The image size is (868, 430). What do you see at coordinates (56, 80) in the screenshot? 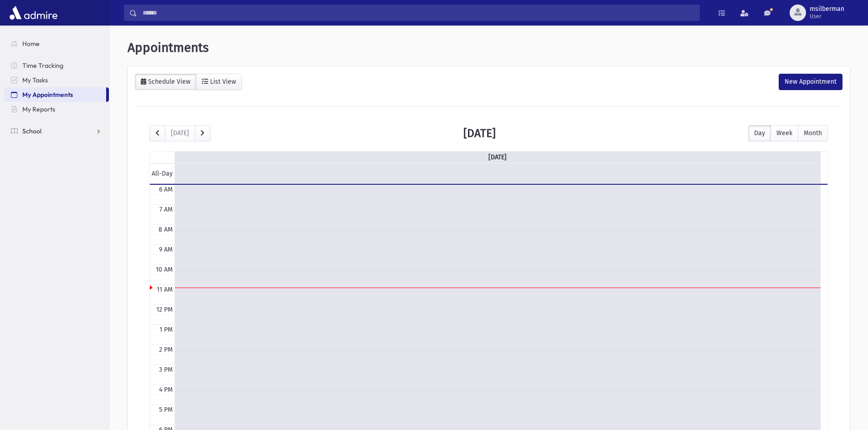
I see `a: My Tasks` at bounding box center [56, 80].